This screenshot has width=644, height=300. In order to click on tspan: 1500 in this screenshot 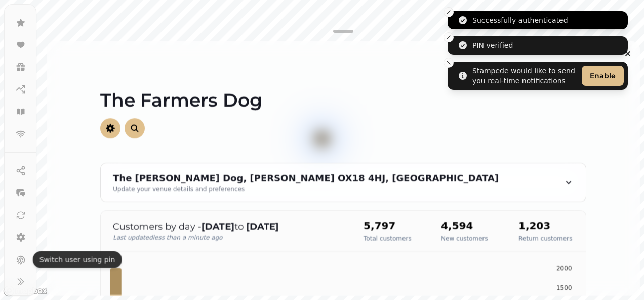, I will do `click(564, 288)`.